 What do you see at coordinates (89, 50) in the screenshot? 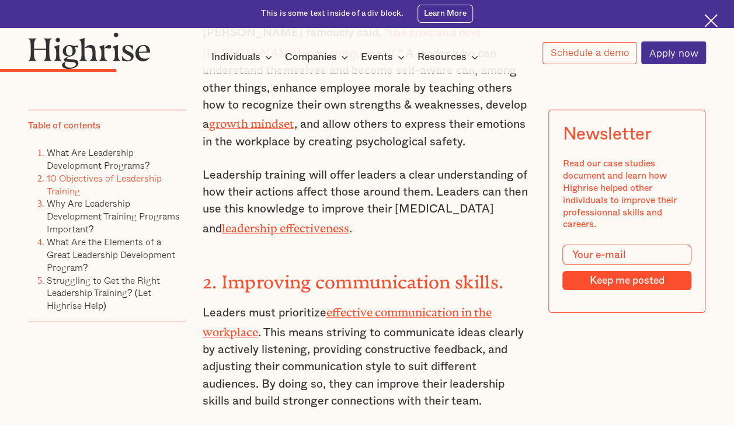
I see `img: Highrise logo` at bounding box center [89, 50].